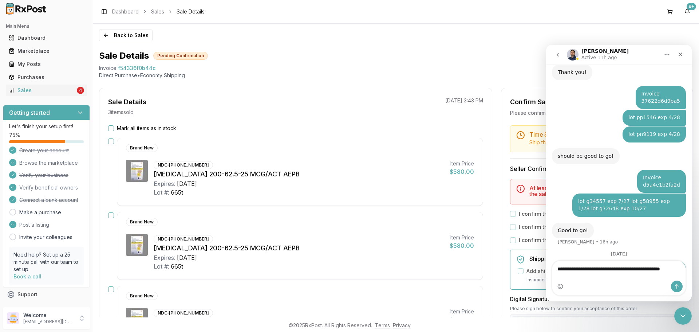 The image size is (699, 332). What do you see at coordinates (181, 56) in the screenshot?
I see `div: Pending Confirmation` at bounding box center [181, 56].